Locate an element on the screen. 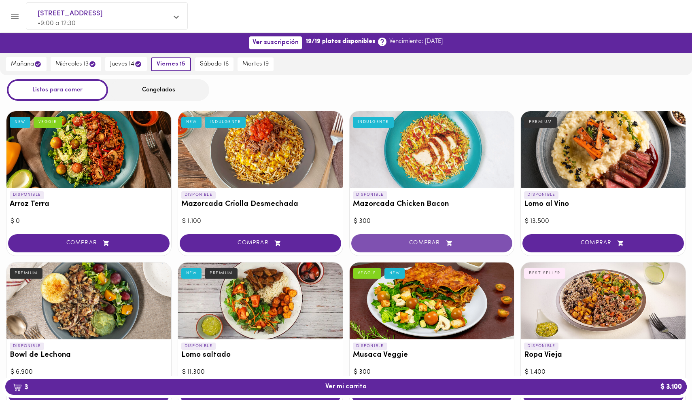  div: Mazorcada Chicken Bacon is located at coordinates (432, 150).